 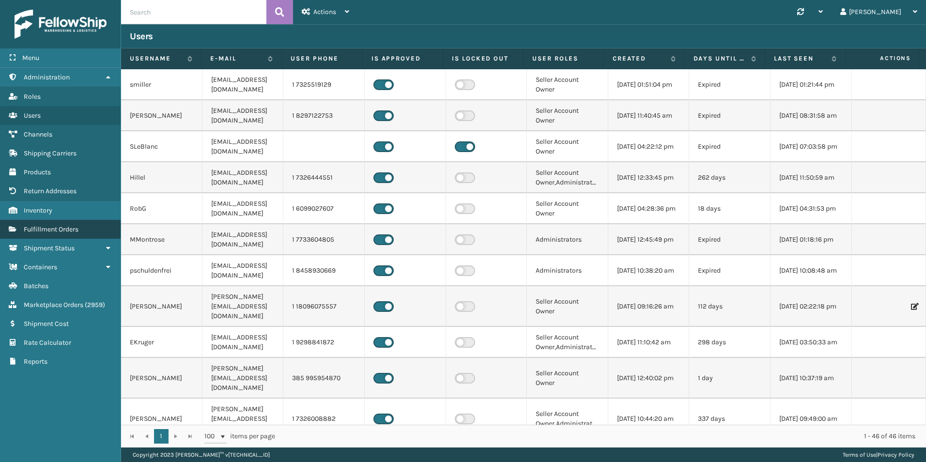 What do you see at coordinates (914, 307) in the screenshot?
I see `i: Edit` at bounding box center [914, 307].